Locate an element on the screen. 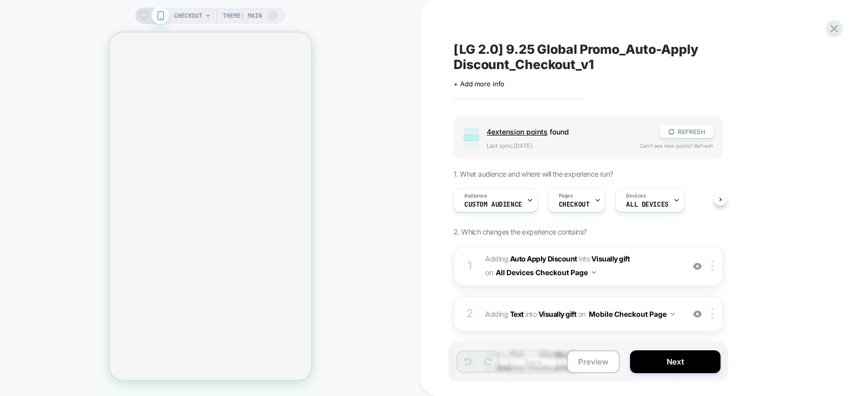  span: Pages is located at coordinates (566, 196).